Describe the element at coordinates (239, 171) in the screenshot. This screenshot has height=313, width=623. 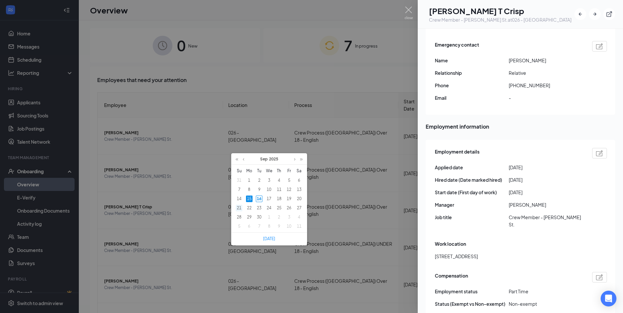
I see `th: Sun` at that location.